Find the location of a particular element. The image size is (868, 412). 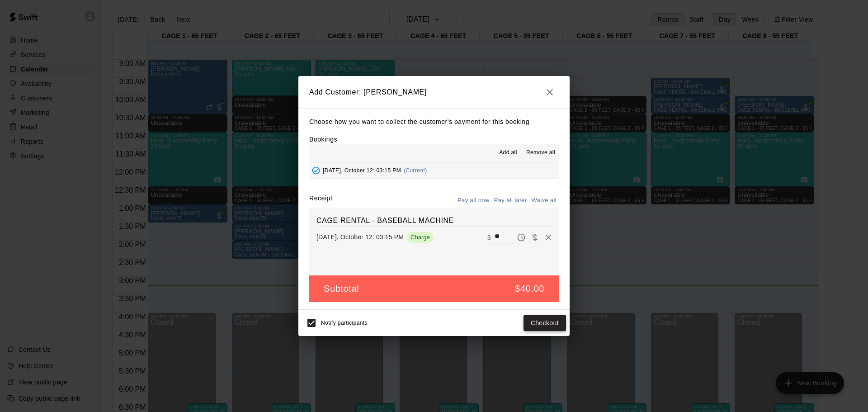

button: Remove is located at coordinates (548, 237).